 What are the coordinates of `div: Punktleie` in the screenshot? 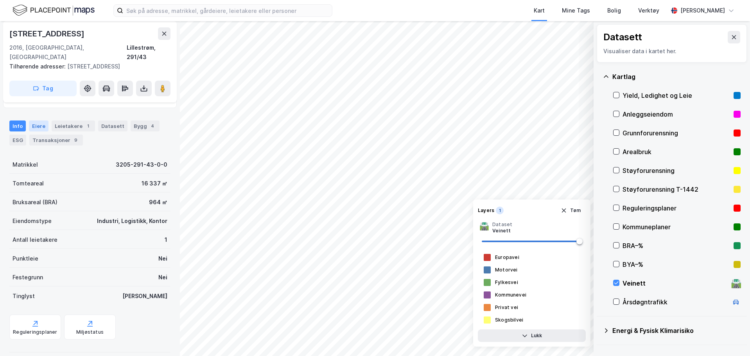 It's located at (25, 259).